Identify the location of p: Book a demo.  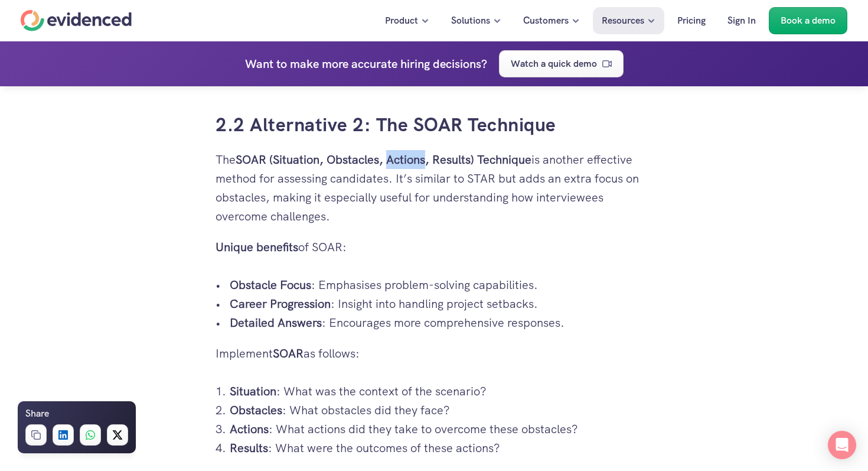
(808, 21).